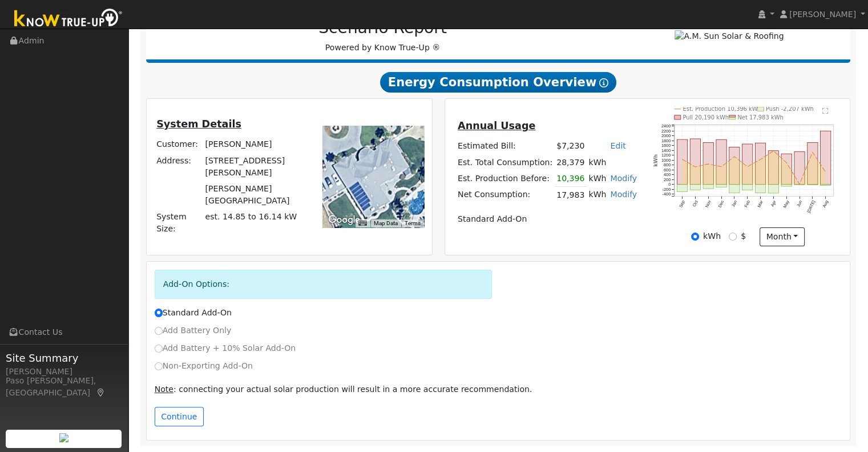  Describe the element at coordinates (254, 222) in the screenshot. I see `td: System Size` at that location.